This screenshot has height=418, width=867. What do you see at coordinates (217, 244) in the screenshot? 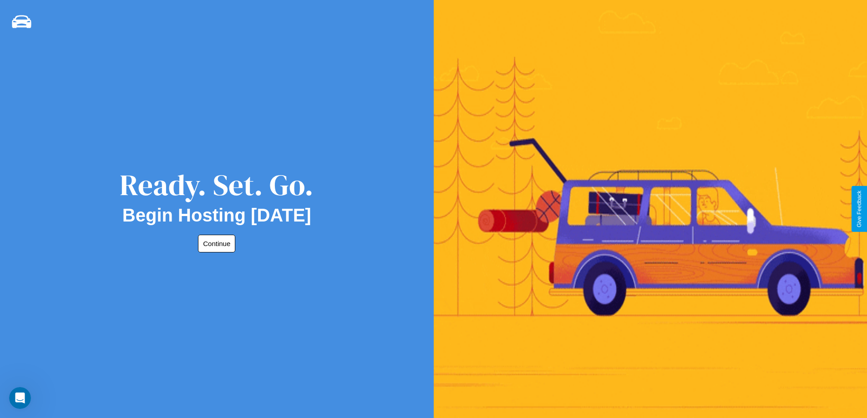
I see `button: Continue` at bounding box center [217, 244].